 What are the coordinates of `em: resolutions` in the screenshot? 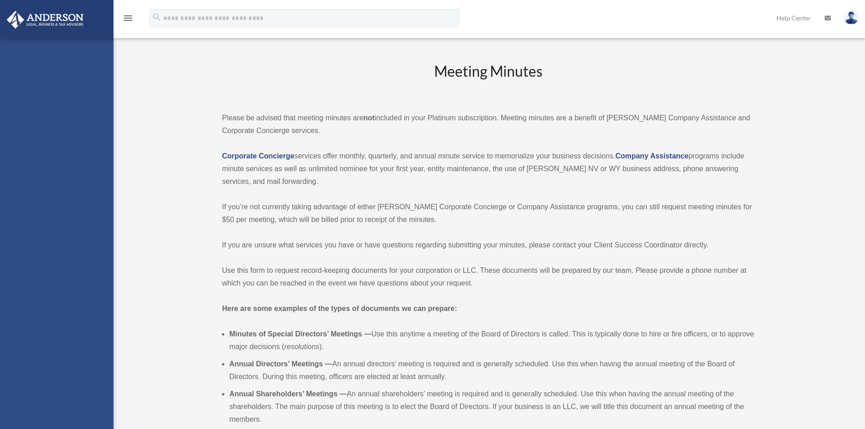 It's located at (301, 346).